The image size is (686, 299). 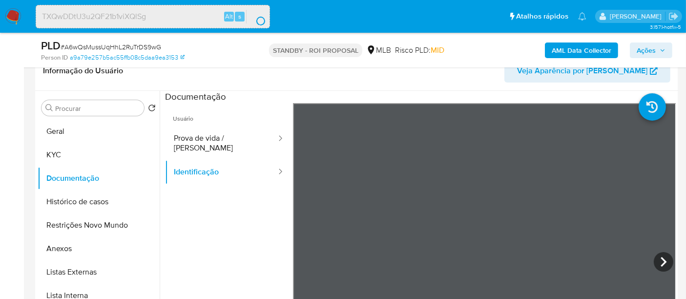 What do you see at coordinates (438, 50) in the screenshot?
I see `span: MID` at bounding box center [438, 50].